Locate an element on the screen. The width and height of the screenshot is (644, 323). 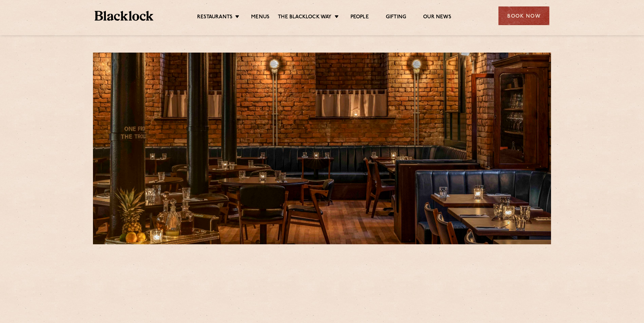
a: Restaurants is located at coordinates (215, 17).